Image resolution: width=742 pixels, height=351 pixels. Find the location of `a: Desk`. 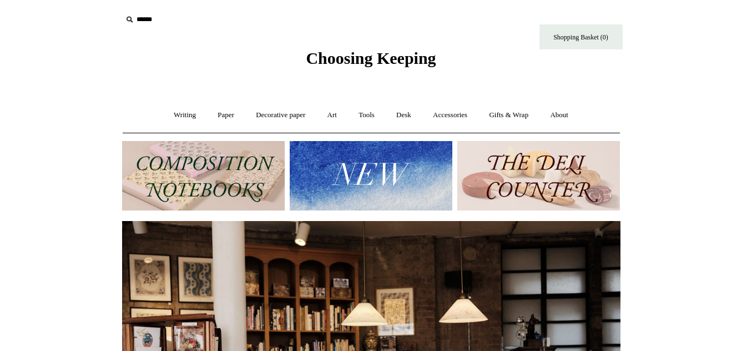

a: Desk is located at coordinates (403, 115).